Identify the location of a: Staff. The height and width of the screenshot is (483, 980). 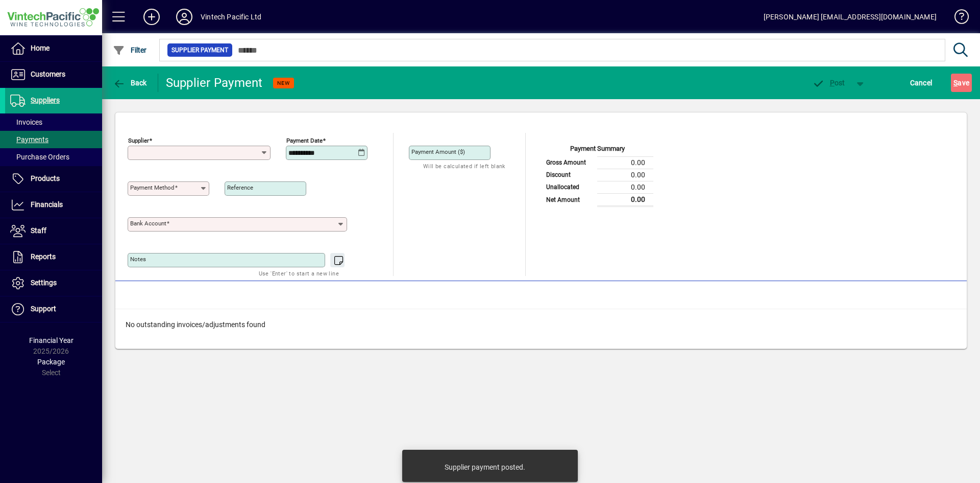
(53, 231).